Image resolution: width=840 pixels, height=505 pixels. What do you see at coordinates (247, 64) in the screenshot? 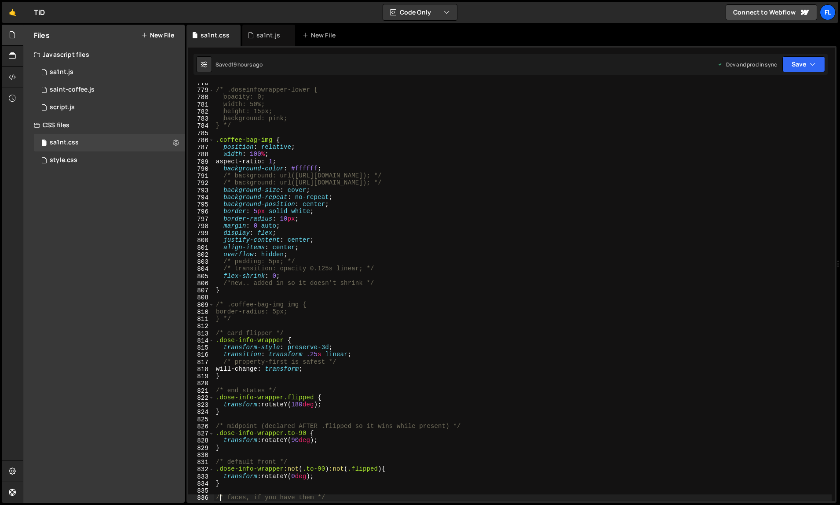
I see `div: 19 hours ago` at bounding box center [247, 64].